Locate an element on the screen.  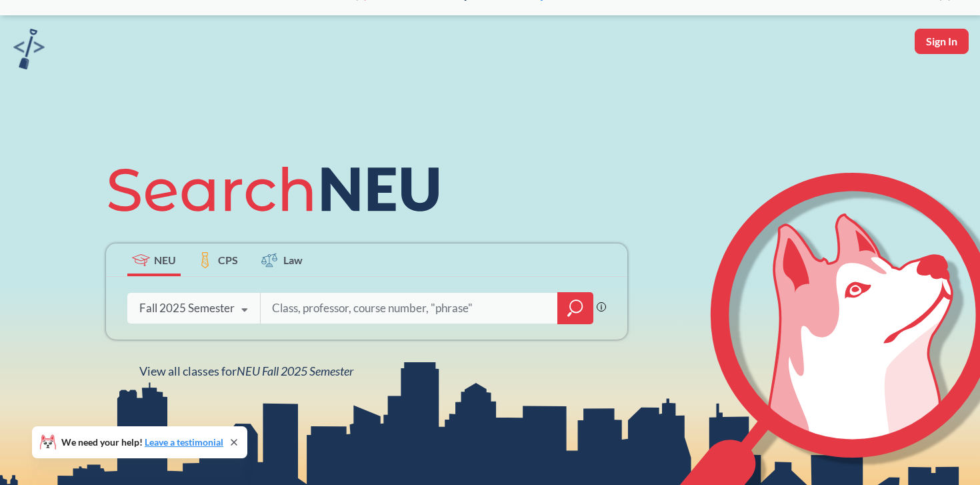
div: Fall 2025 Semester is located at coordinates (186, 308).